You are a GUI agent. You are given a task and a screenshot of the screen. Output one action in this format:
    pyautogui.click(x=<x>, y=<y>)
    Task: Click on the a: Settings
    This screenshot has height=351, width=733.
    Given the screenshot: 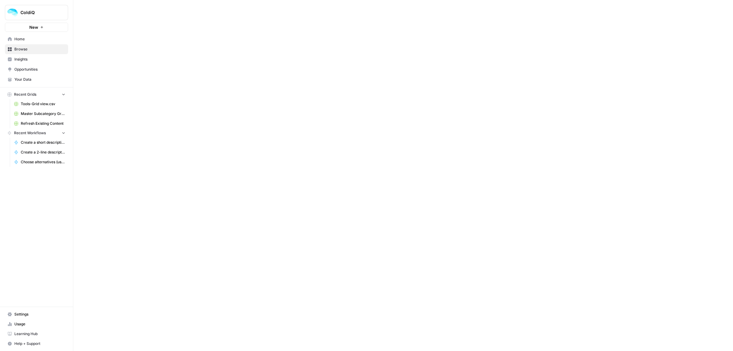 What is the action you would take?
    pyautogui.click(x=36, y=314)
    